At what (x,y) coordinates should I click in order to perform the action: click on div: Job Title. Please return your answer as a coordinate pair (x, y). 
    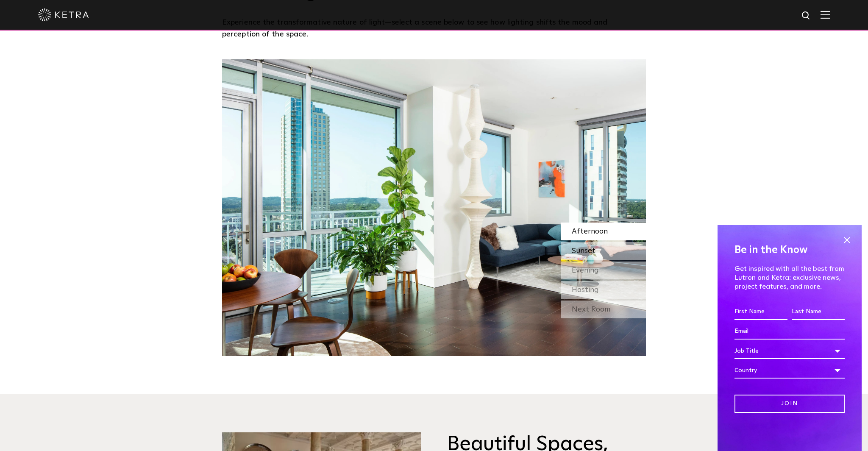
    Looking at the image, I should click on (790, 351).